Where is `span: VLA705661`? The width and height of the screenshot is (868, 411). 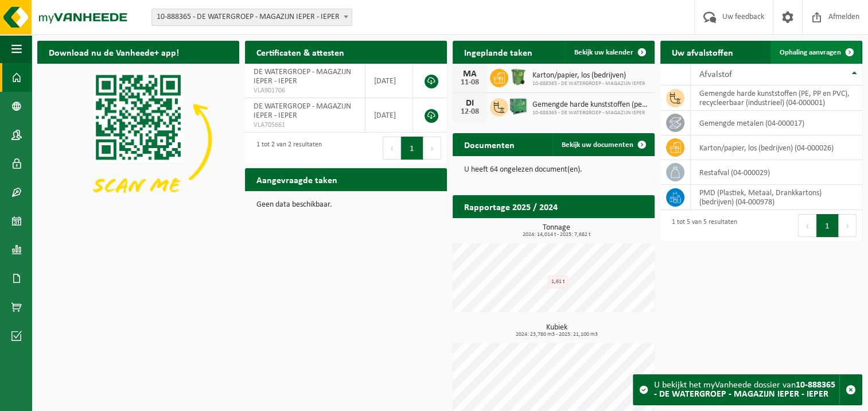
span: VLA705661 is located at coordinates (304, 125).